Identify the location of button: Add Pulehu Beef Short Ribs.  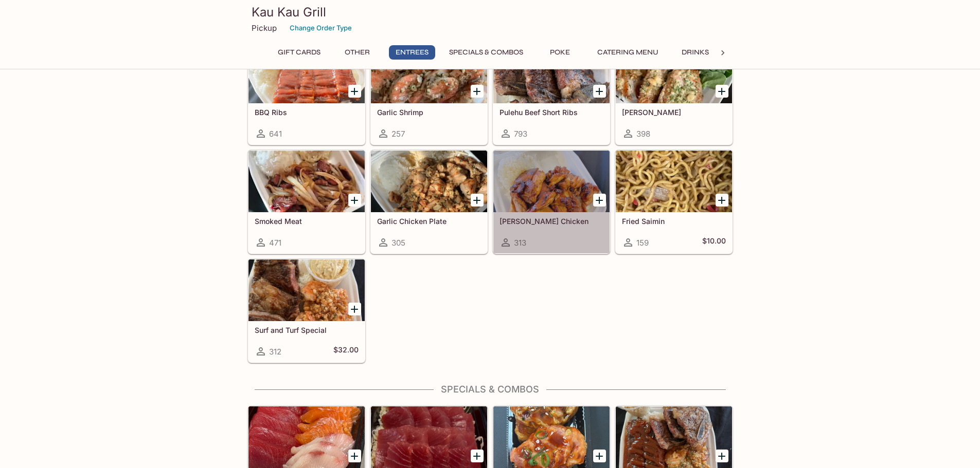
(599, 91).